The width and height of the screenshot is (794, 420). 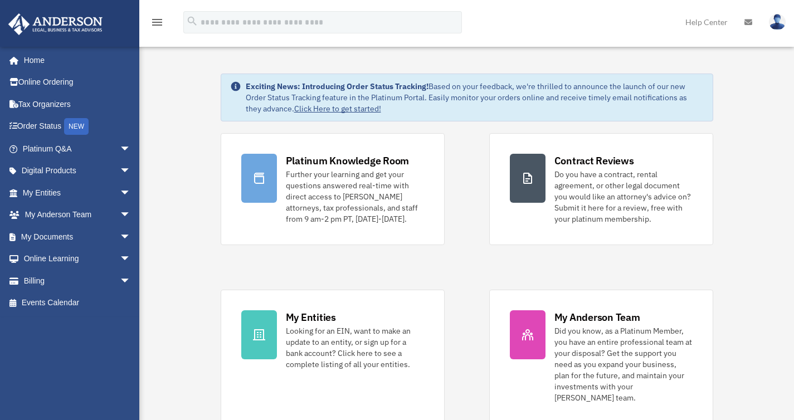 What do you see at coordinates (77, 171) in the screenshot?
I see `a: Digital Productsarrow_drop_down` at bounding box center [77, 171].